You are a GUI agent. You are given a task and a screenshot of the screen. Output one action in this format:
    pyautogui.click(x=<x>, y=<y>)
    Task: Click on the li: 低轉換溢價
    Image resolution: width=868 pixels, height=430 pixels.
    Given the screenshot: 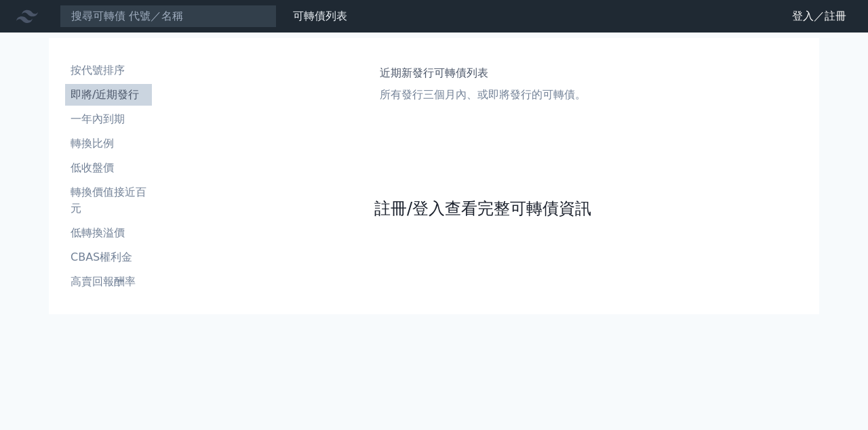 What is the action you would take?
    pyautogui.click(x=109, y=233)
    